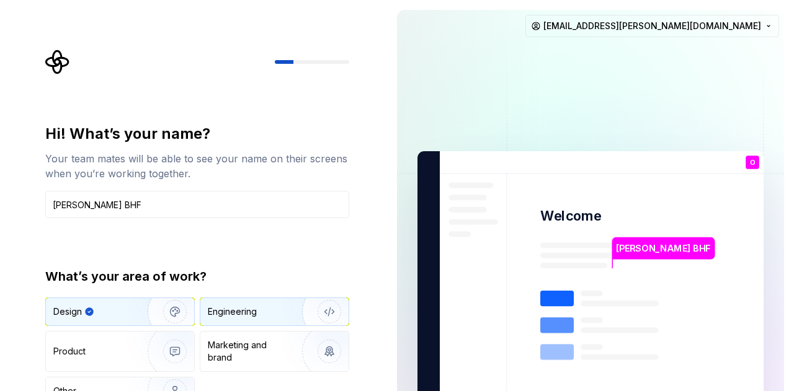 The width and height of the screenshot is (794, 391). Describe the element at coordinates (58, 62) in the screenshot. I see `svg: Supernova Logo` at that location.